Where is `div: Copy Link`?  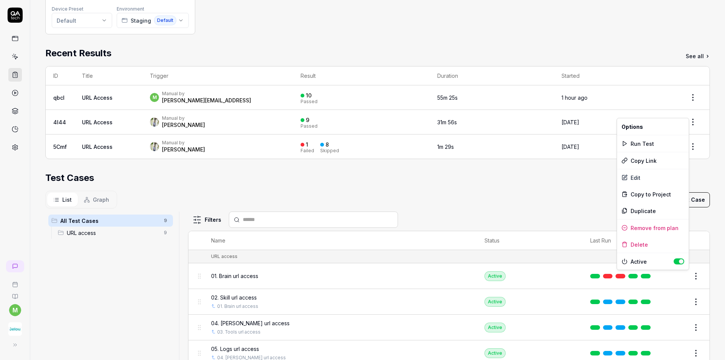 div: Copy Link is located at coordinates (653, 160).